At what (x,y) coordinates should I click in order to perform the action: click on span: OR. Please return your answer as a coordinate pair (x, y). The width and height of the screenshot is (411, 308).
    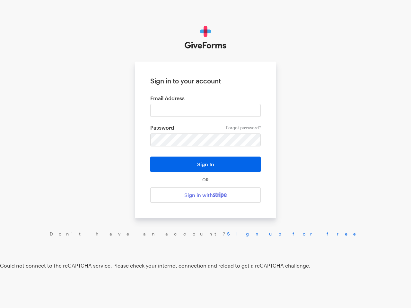
    Looking at the image, I should click on (206, 180).